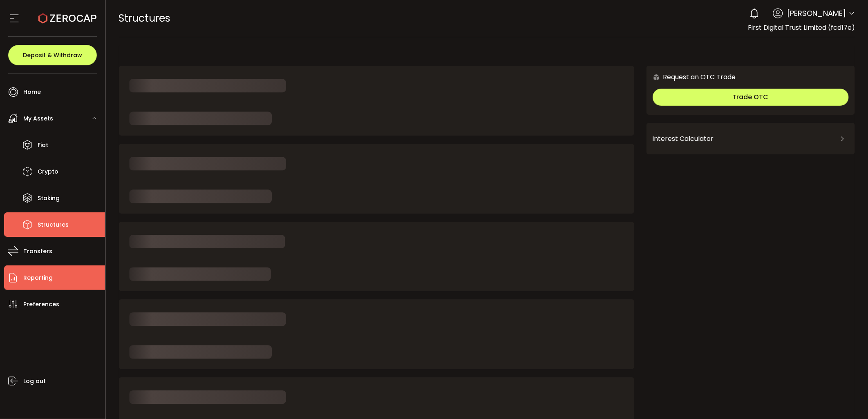 The height and width of the screenshot is (419, 868). I want to click on span: Fiat, so click(43, 145).